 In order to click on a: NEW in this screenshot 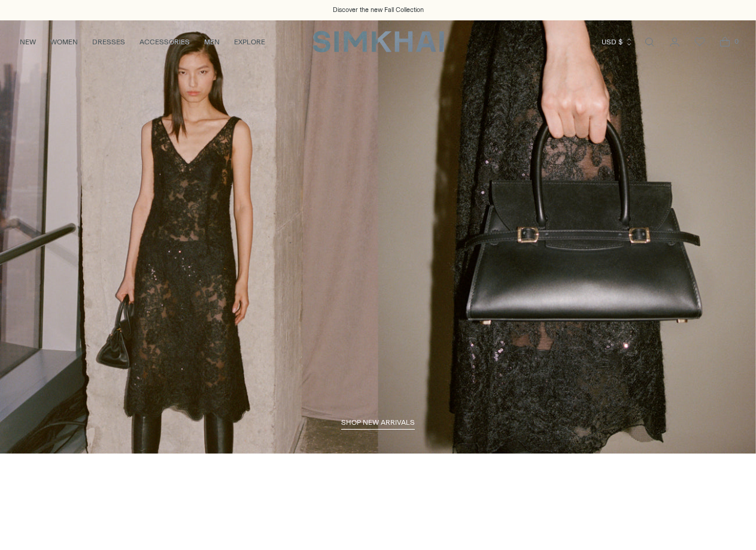, I will do `click(27, 42)`.